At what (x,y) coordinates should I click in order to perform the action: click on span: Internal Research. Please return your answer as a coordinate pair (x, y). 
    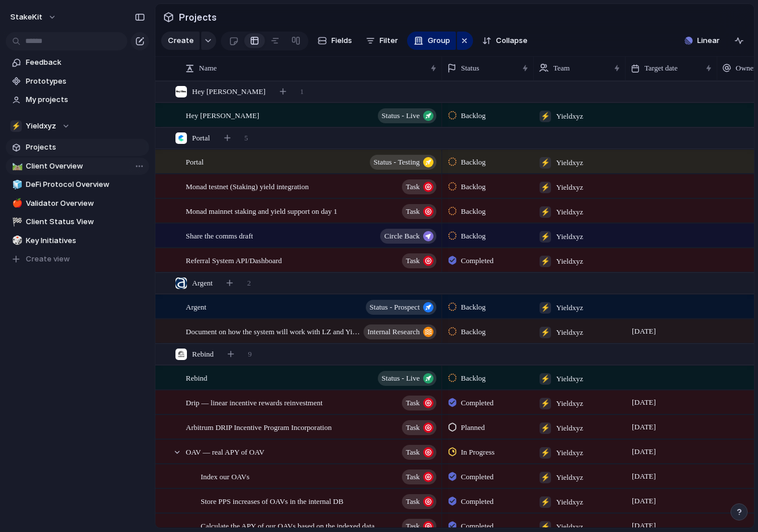
    Looking at the image, I should click on (394, 332).